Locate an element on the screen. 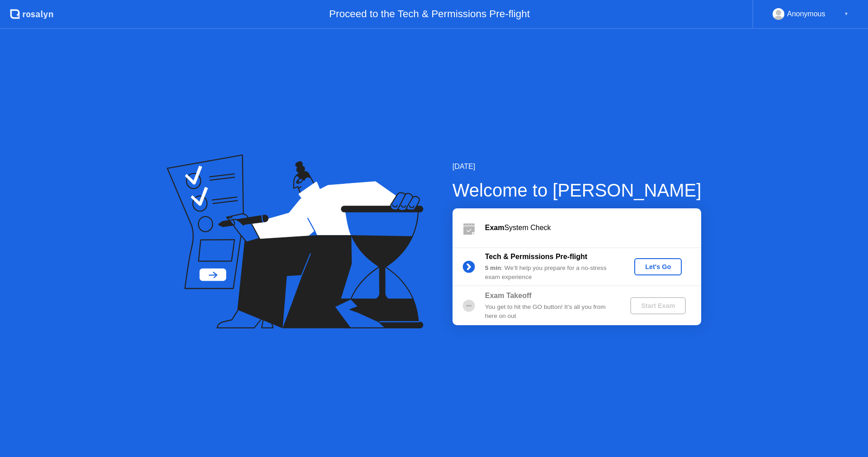 The height and width of the screenshot is (457, 868). b: Tech & Permissions Pre-flight is located at coordinates (536, 256).